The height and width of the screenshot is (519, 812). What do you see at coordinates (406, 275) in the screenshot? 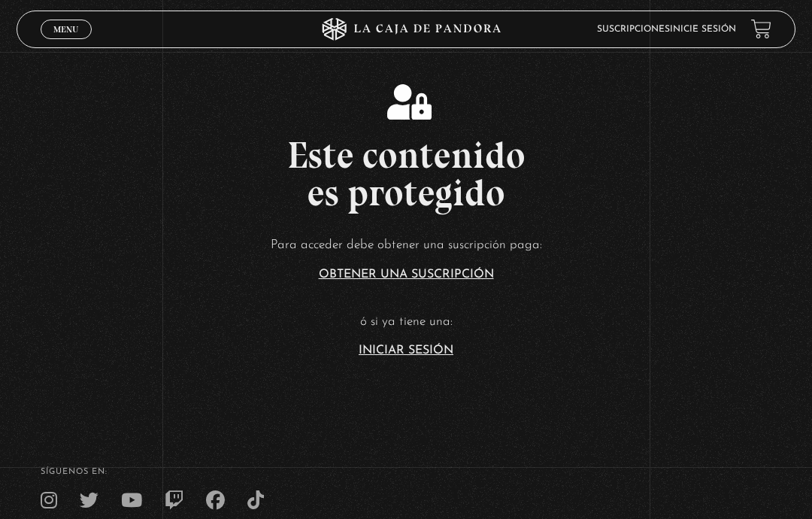
I see `a: Obtener una suscripción` at bounding box center [406, 275].